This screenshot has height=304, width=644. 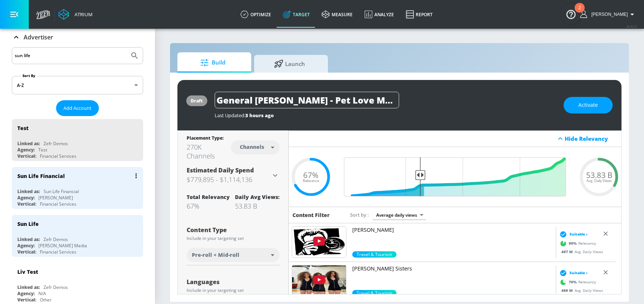 What do you see at coordinates (319, 242) in the screenshot?
I see `img: UUKaCalz5N5ienIbfPzEbYuA` at bounding box center [319, 242].